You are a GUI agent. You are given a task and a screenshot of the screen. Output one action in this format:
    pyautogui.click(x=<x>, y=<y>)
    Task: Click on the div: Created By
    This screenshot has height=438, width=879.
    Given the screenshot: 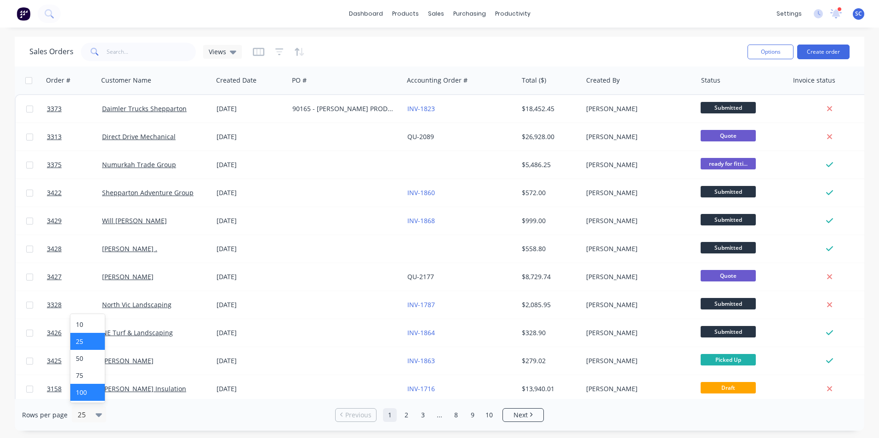 What is the action you would take?
    pyautogui.click(x=602, y=80)
    